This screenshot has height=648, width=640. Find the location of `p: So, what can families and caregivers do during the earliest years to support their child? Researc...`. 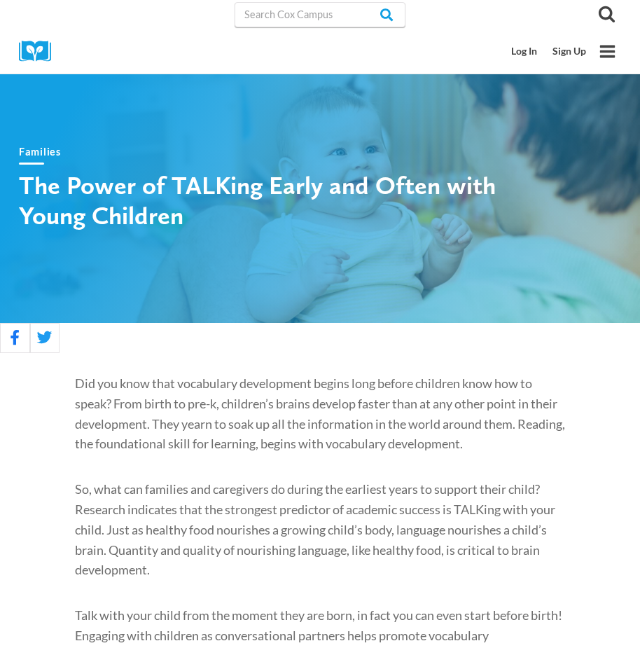

p: So, what can families and caregivers do during the earliest years to support their child? Researc... is located at coordinates (320, 529).